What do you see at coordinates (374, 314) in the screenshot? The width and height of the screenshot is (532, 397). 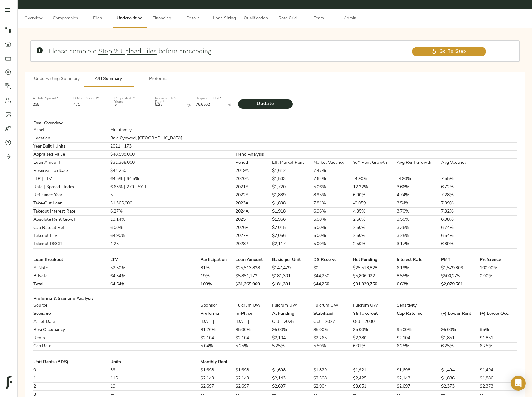 I see `td: Y5 Take-out` at bounding box center [374, 314].